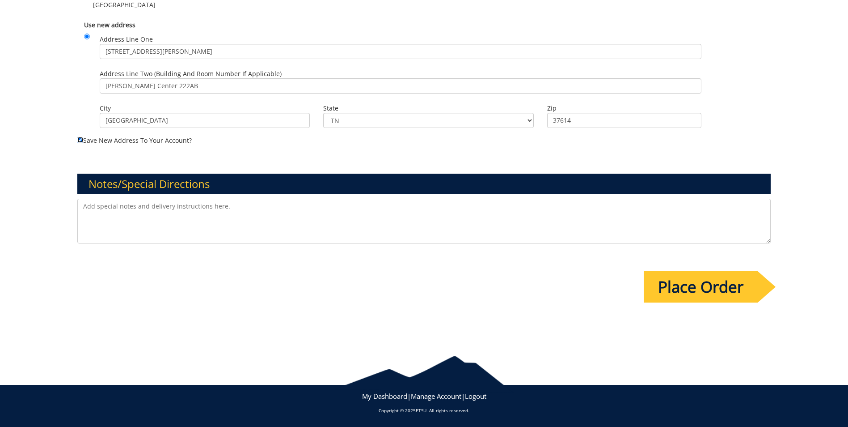  Describe the element at coordinates (80, 140) in the screenshot. I see `input: Save new address to your account?` at that location.